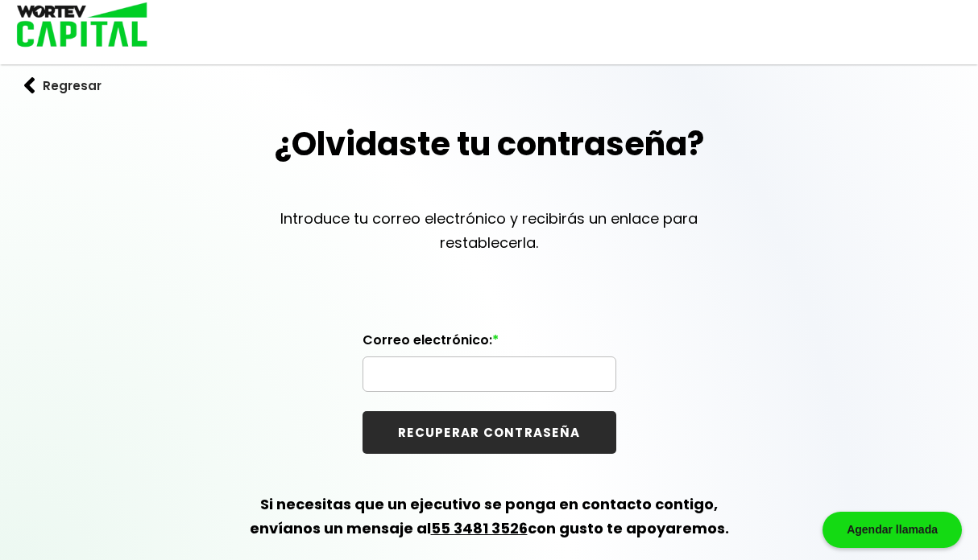 The image size is (978, 560). I want to click on p: Introduce tu correo electrónico y recibirás un enlace para restablecerla., so click(489, 231).